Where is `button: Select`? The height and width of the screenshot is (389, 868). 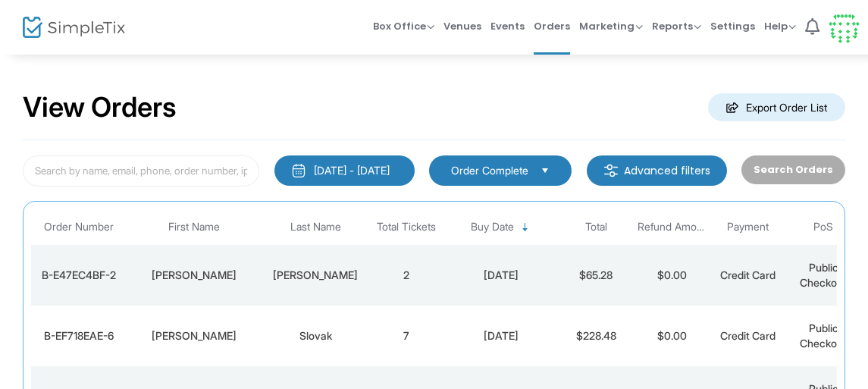
button: Select is located at coordinates (545, 171).